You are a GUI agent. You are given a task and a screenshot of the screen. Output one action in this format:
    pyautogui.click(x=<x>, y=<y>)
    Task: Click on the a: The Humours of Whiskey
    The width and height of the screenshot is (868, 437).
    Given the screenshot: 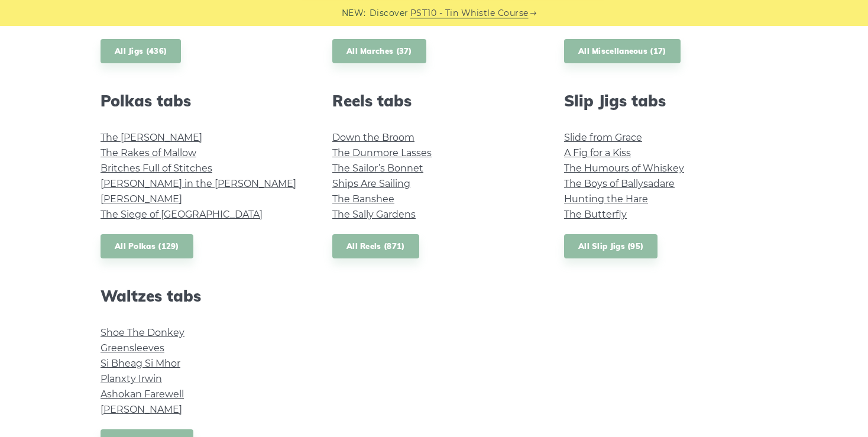 What is the action you would take?
    pyautogui.click(x=624, y=168)
    